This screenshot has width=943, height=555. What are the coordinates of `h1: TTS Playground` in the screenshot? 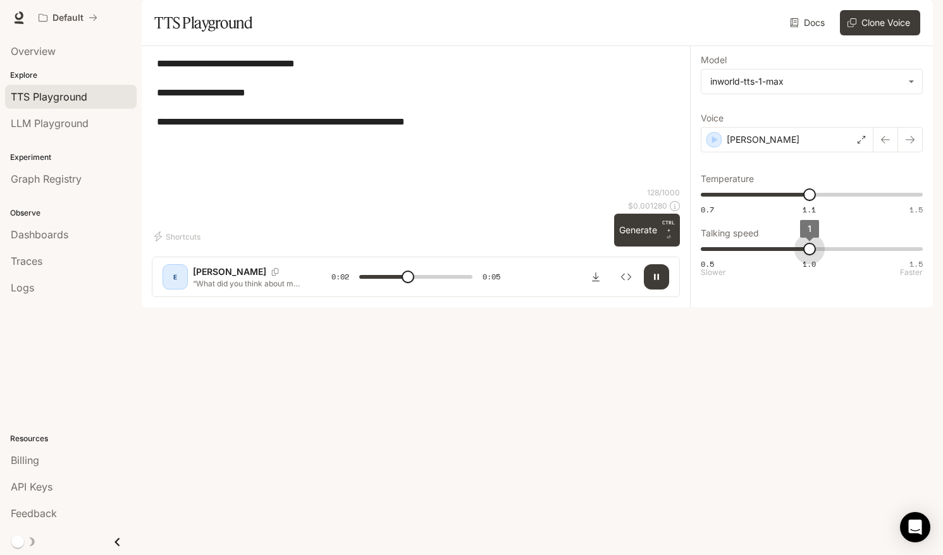 It's located at (203, 23).